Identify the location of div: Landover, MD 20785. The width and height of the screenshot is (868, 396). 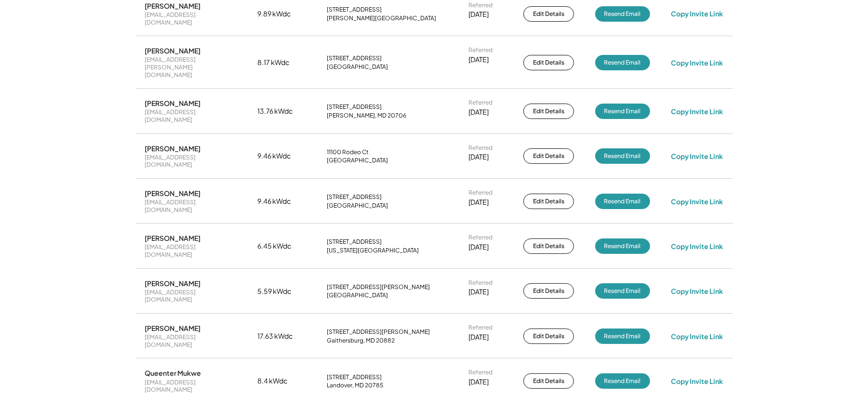
(355, 385).